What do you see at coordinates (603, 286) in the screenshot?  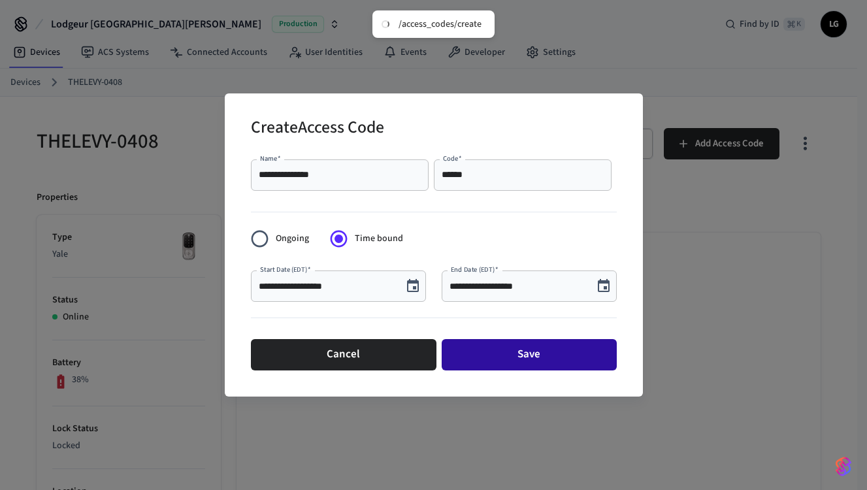 I see `button: Choose date, selected date is Aug 31, 2025` at bounding box center [603, 286].